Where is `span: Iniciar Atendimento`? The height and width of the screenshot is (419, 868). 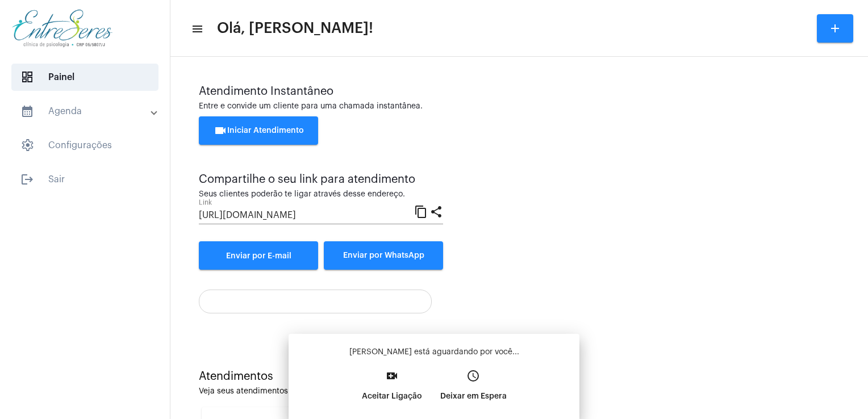
span: Iniciar Atendimento is located at coordinates (259, 131).